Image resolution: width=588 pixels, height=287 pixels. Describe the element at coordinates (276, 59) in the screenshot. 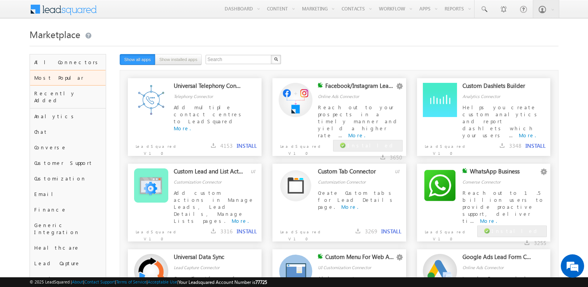

I see `img: Search` at that location.